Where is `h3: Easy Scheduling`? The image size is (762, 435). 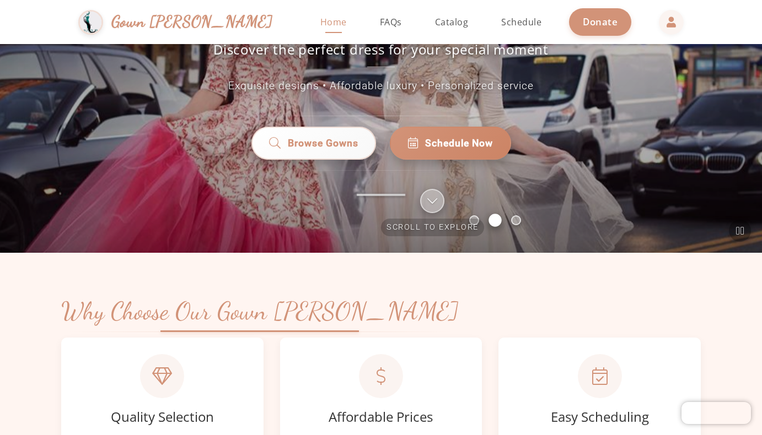 h3: Easy Scheduling is located at coordinates (599, 417).